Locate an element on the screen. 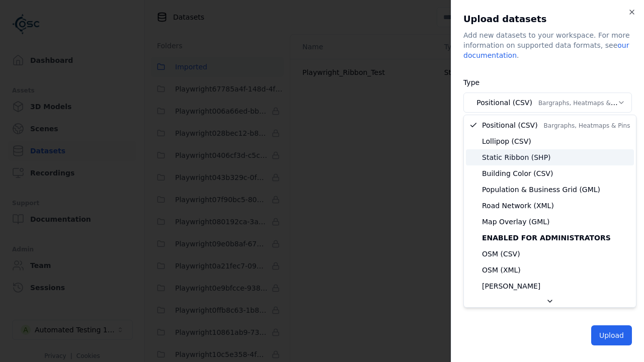 The image size is (644, 362). span: OSM (CSV) is located at coordinates (501, 254).